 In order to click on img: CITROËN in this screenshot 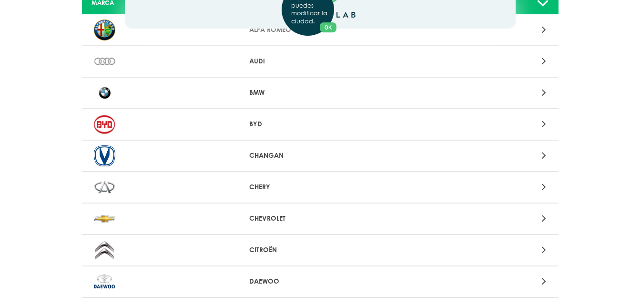, I will do `click(104, 250)`.